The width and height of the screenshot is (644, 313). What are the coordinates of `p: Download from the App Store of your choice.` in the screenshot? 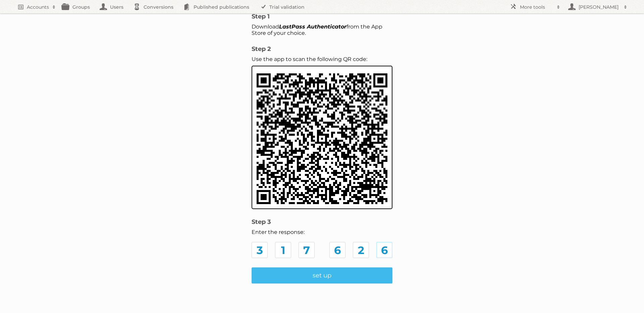 It's located at (322, 30).